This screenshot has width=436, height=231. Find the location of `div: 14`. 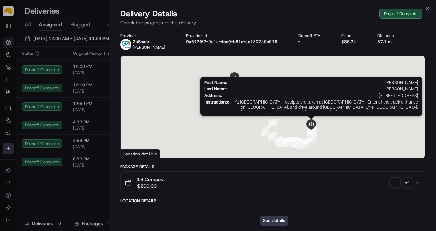

div: 14 is located at coordinates (288, 142).